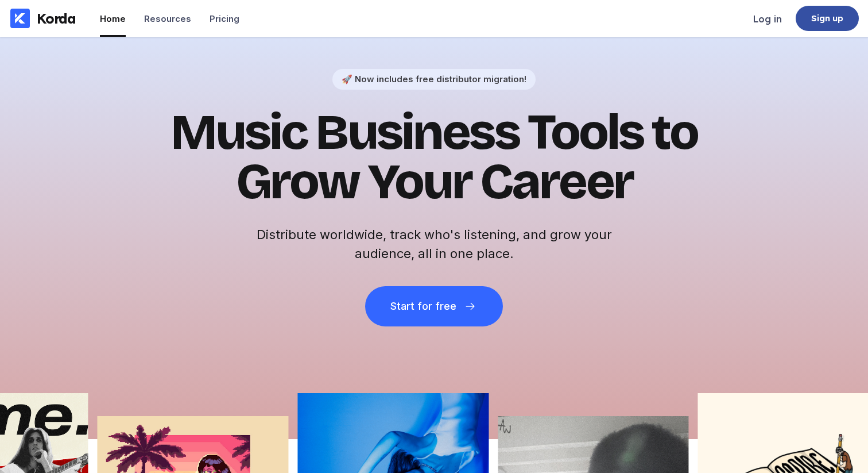  I want to click on div: Korda, so click(56, 18).